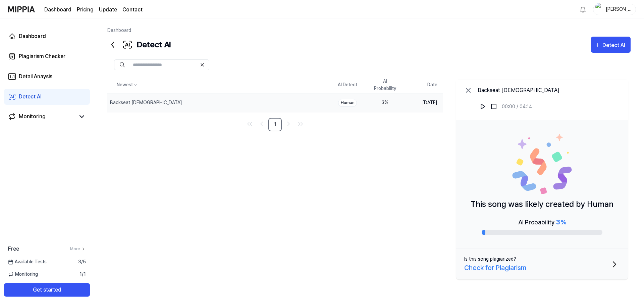  What do you see at coordinates (561, 222) in the screenshot?
I see `span: 3 %` at bounding box center [561, 222].